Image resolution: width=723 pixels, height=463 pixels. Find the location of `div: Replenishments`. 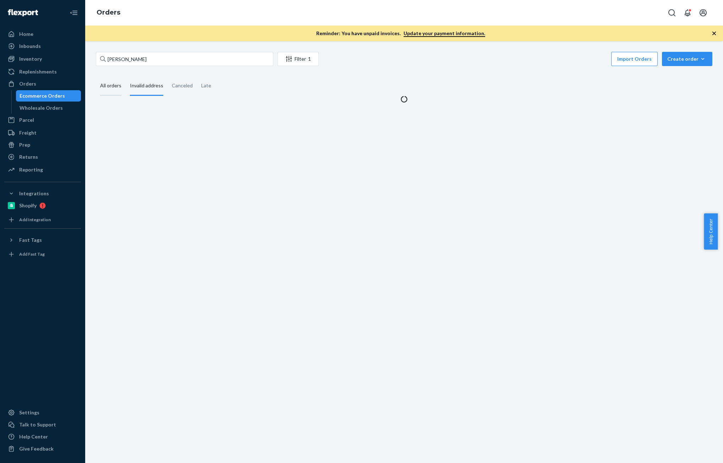

div: Replenishments is located at coordinates (38, 72).